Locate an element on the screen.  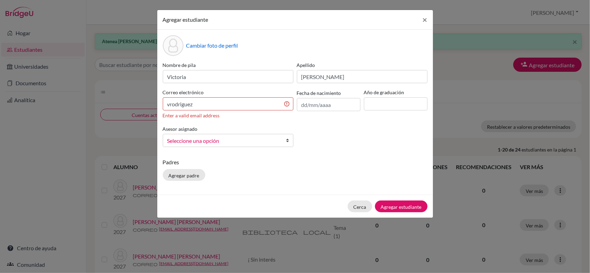
font: Padres is located at coordinates (171, 162).